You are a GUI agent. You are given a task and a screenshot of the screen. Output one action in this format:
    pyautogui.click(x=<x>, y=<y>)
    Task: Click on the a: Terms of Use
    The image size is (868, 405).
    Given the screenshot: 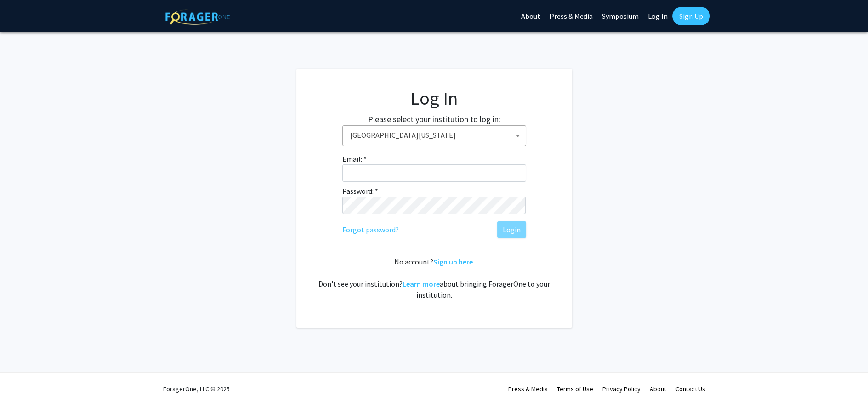 What is the action you would take?
    pyautogui.click(x=575, y=389)
    